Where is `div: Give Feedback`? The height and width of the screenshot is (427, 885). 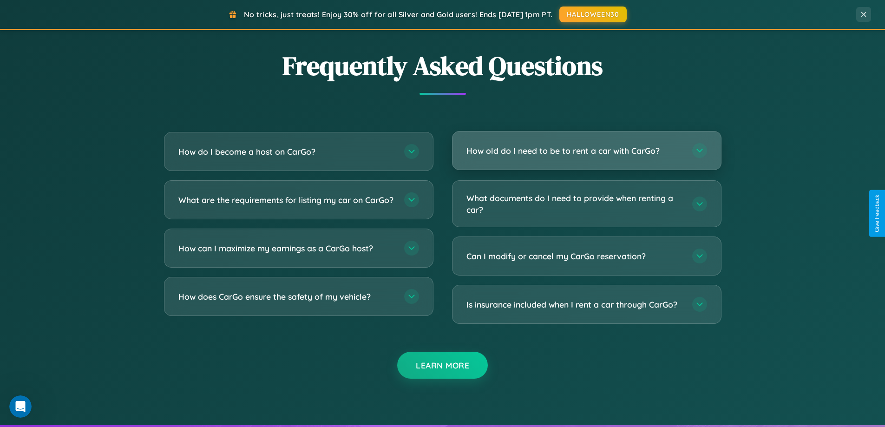
div: Give Feedback is located at coordinates (878, 213).